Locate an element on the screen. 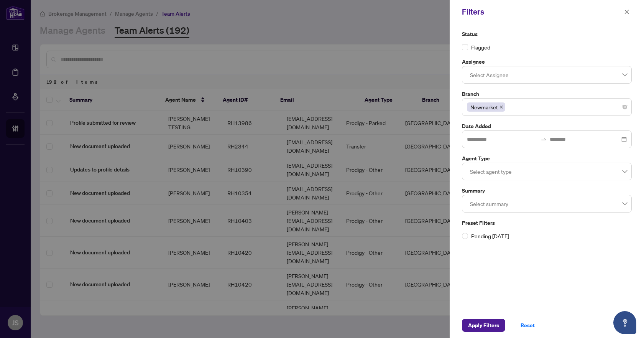 This screenshot has width=644, height=338. button: Reset is located at coordinates (527, 325).